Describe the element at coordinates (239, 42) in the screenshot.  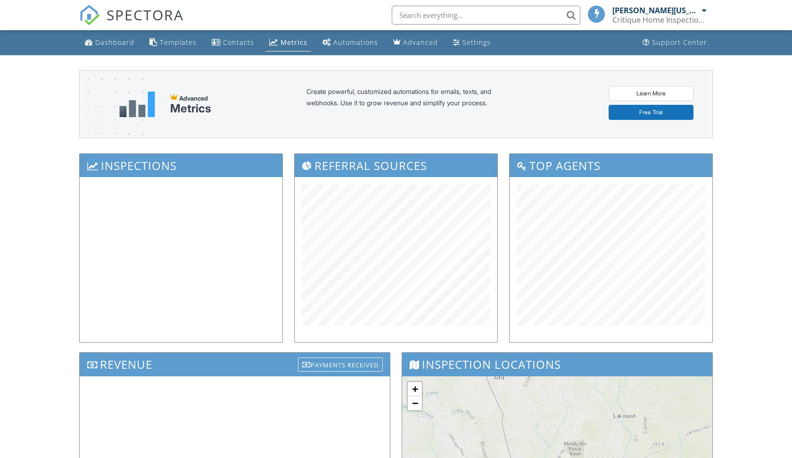
I see `div: Contacts` at that location.